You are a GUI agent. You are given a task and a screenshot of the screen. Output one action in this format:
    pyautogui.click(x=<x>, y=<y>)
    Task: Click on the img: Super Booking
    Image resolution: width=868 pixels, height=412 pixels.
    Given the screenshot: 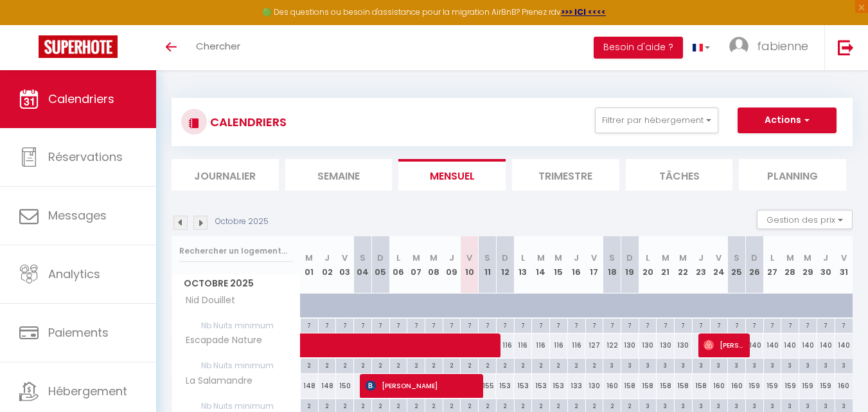 What is the action you would take?
    pyautogui.click(x=77, y=46)
    